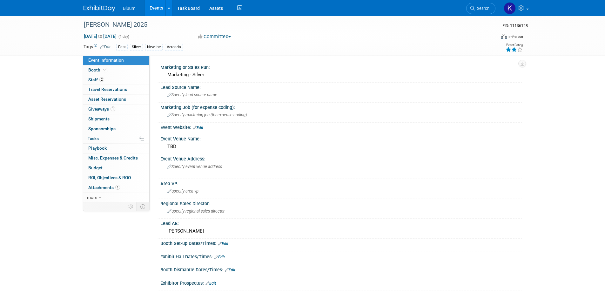  Describe the element at coordinates (136, 47) in the screenshot. I see `div: Silver` at that location.